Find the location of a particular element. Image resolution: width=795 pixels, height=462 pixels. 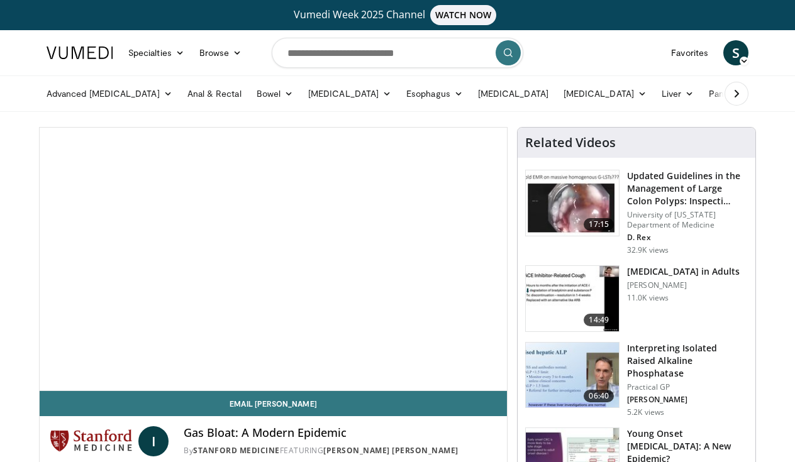

a: Vumedi Week 2025 ChannelWATCH NOW is located at coordinates (398, 15).